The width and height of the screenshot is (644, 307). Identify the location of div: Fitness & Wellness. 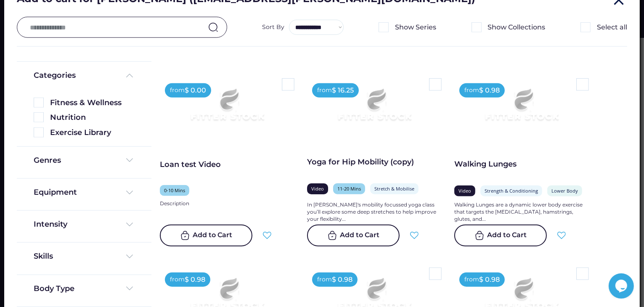
(92, 102).